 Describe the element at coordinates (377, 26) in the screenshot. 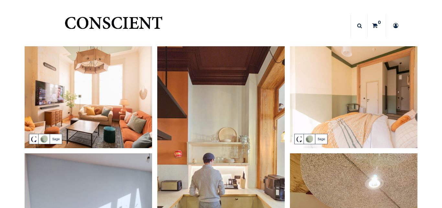

I see `a: 0` at that location.